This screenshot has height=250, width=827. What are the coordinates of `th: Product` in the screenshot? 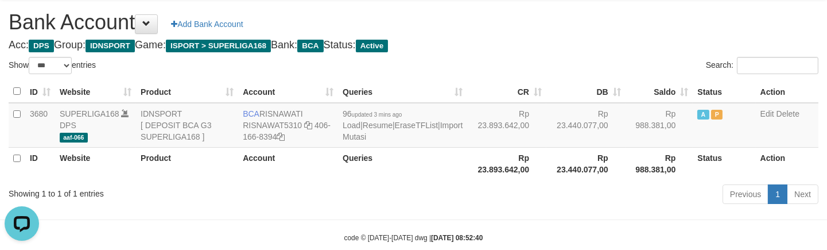 It's located at (187, 163).